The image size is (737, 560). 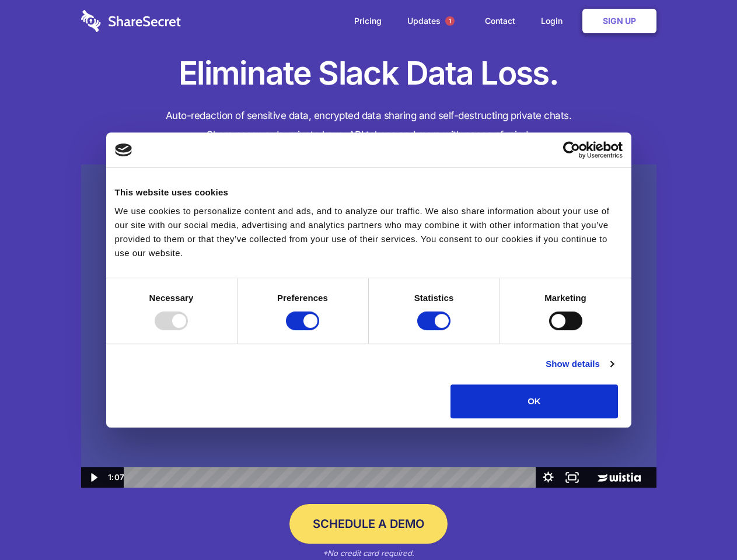 I want to click on button: Fullscreen, so click(x=572, y=477).